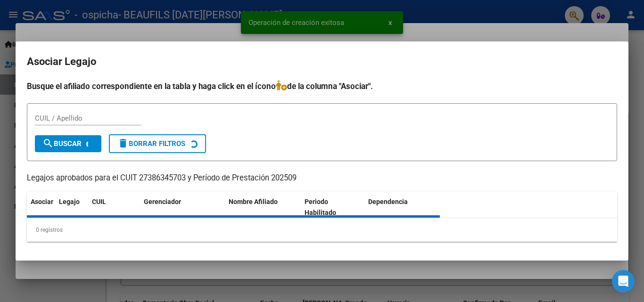 The height and width of the screenshot is (302, 644). I want to click on span: Buscar, so click(62, 144).